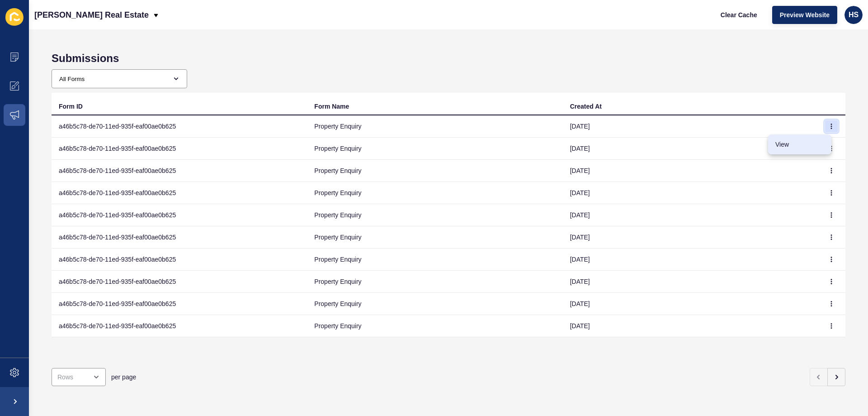 This screenshot has width=868, height=416. Describe the element at coordinates (800, 144) in the screenshot. I see `a: View` at that location.